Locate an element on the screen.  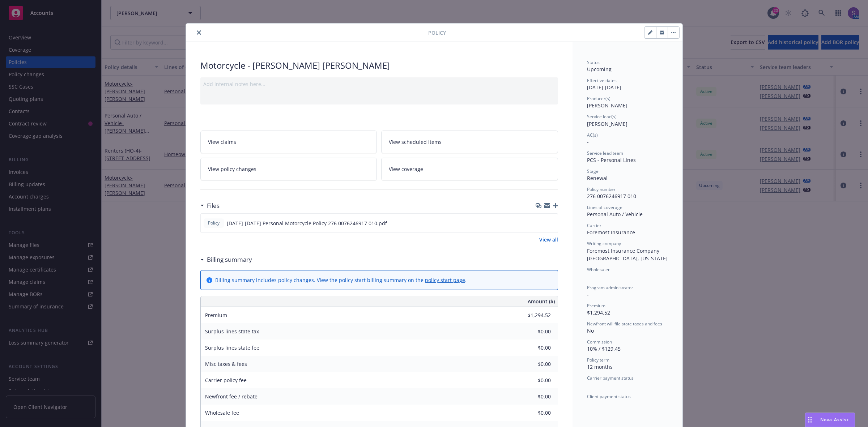
span: Misc taxes & fees is located at coordinates (226, 364).